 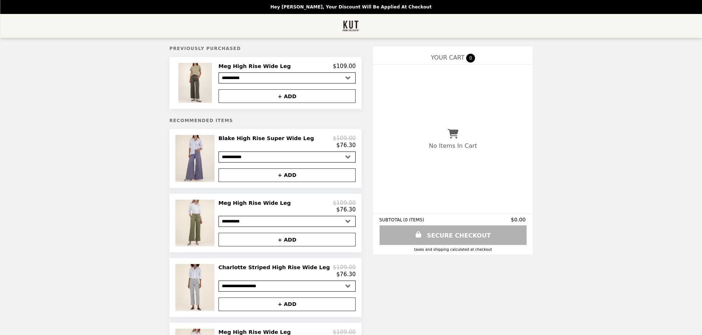 I want to click on img: Brand Logo, so click(x=351, y=26).